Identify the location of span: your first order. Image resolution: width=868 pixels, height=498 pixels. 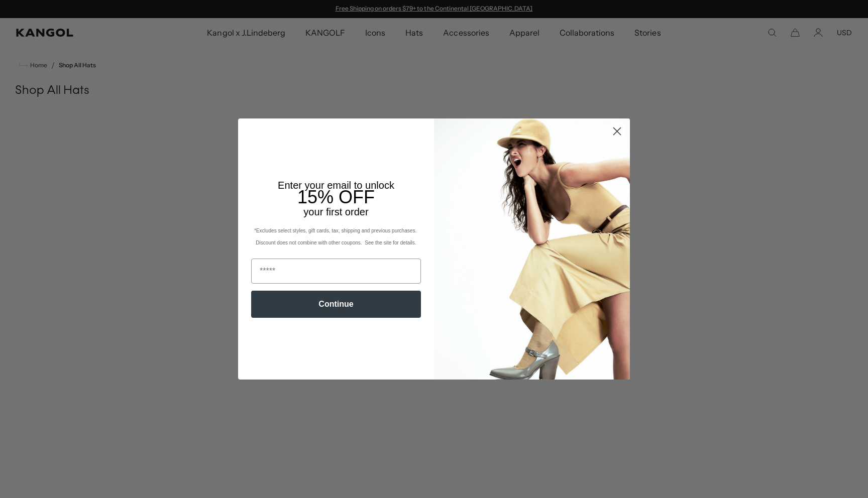
(335, 212).